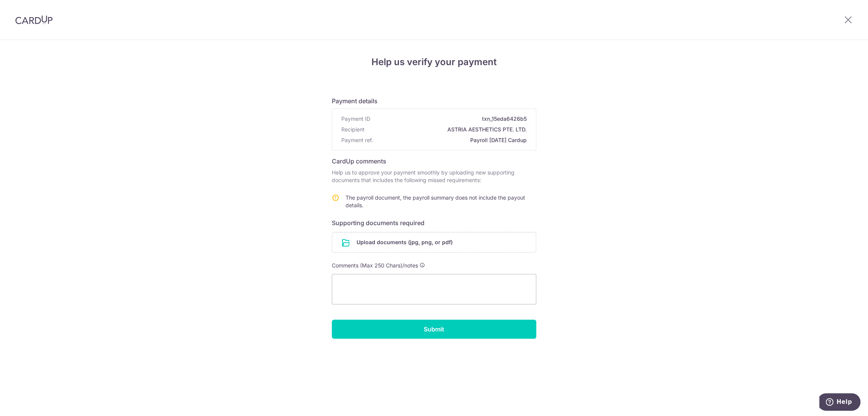 The width and height of the screenshot is (868, 416). Describe the element at coordinates (34, 20) in the screenshot. I see `img: CardUp` at that location.